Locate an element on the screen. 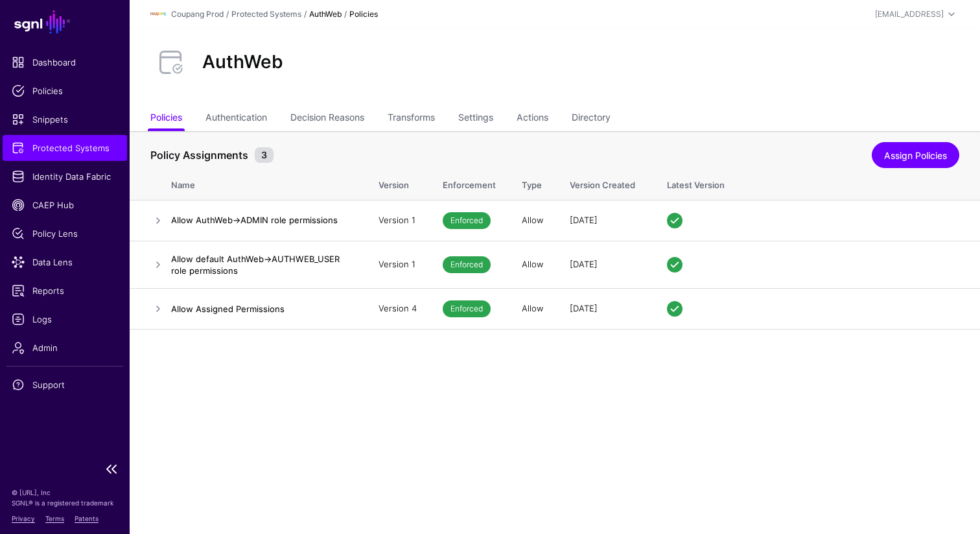 Image resolution: width=980 pixels, height=534 pixels. span: Snippets is located at coordinates (64, 119).